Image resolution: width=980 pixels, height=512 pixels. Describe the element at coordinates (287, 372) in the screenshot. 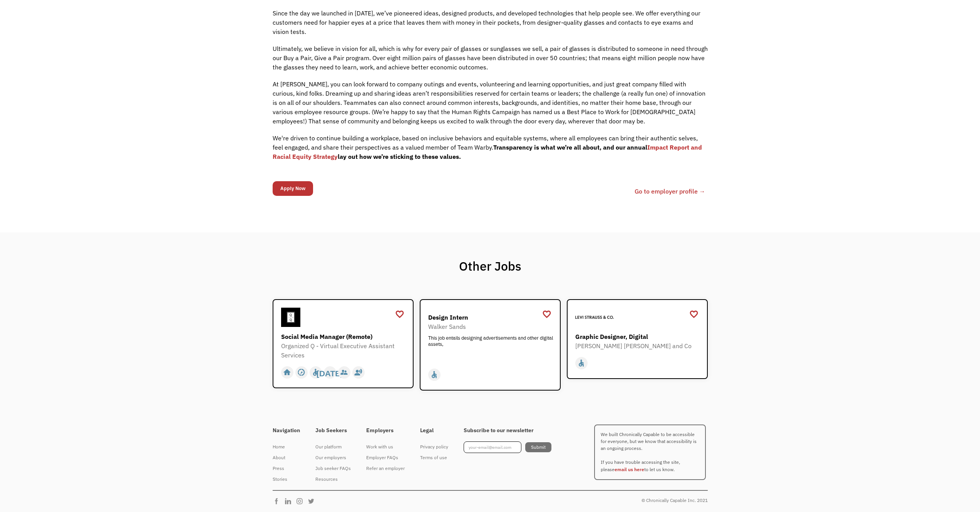

I see `div: home` at that location.